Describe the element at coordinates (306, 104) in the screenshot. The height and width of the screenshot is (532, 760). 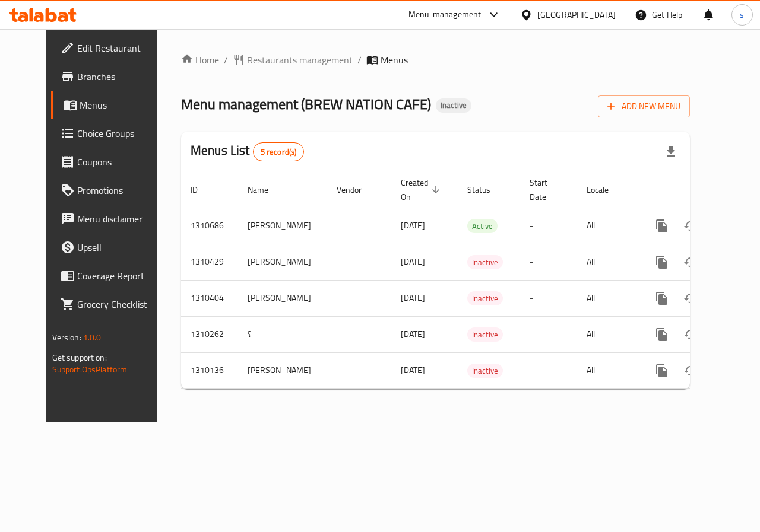
I see `span: Menu management ( BREW NATION CAFE )` at that location.